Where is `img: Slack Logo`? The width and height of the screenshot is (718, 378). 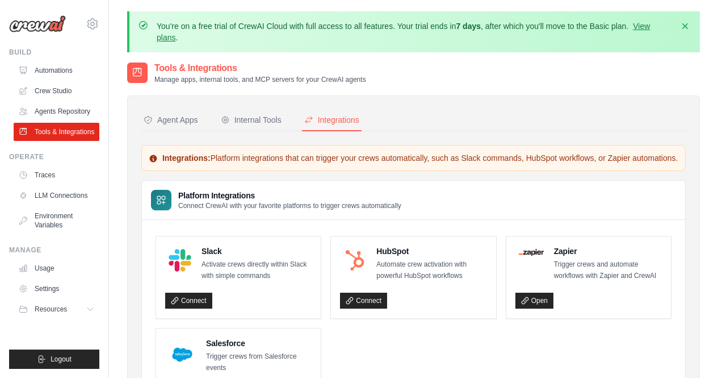
img: Slack Logo is located at coordinates (180, 260).